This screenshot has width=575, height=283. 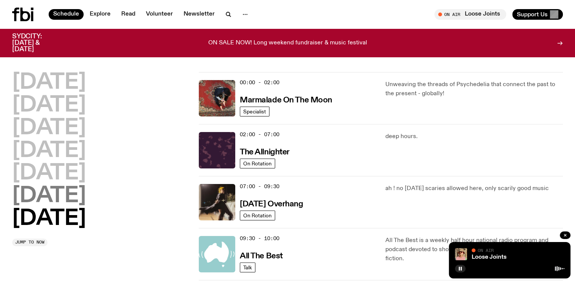 What do you see at coordinates (217, 98) in the screenshot?
I see `a: Tommy - Persian Rug` at bounding box center [217, 98].